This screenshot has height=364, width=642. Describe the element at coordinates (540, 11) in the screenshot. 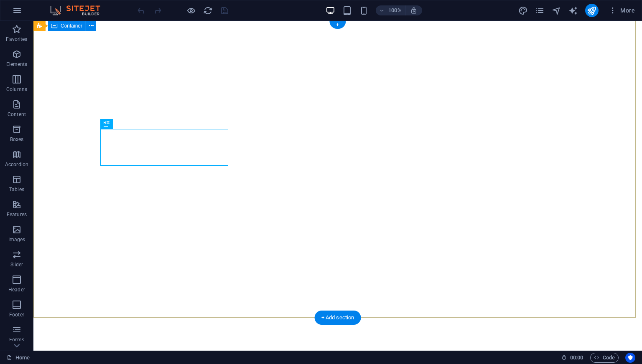

I see `i: Pages (Ctrl+Alt+S)` at that location.